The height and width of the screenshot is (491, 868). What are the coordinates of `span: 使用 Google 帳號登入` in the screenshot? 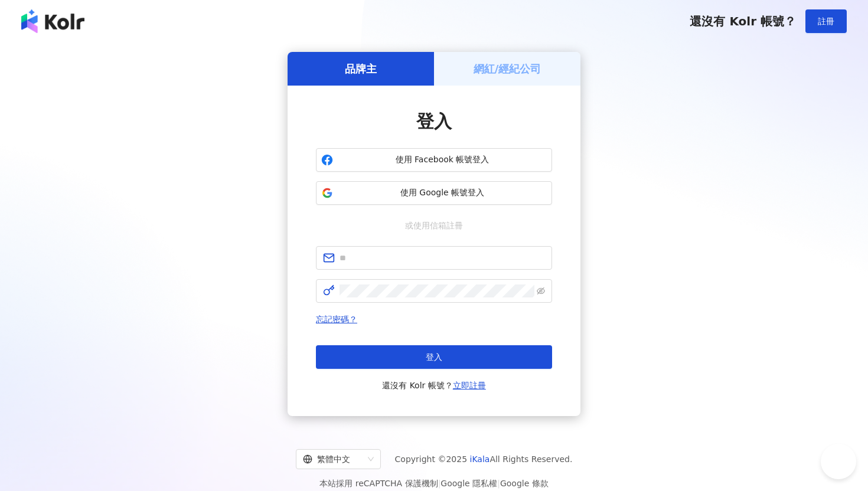 It's located at (442, 193).